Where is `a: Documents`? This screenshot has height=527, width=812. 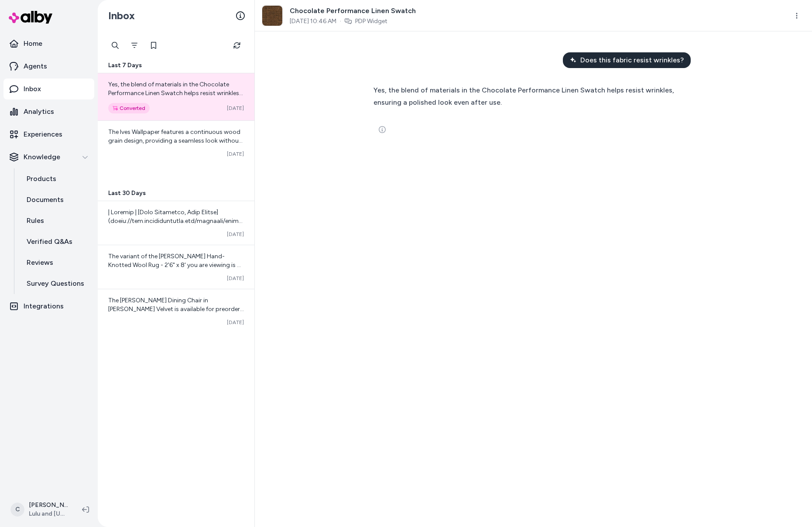
a: Documents is located at coordinates (56, 200).